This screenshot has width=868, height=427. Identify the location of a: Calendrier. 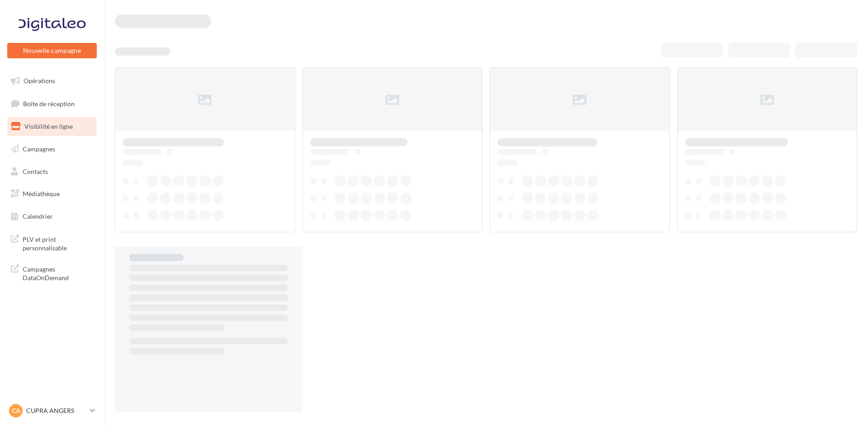
(52, 217).